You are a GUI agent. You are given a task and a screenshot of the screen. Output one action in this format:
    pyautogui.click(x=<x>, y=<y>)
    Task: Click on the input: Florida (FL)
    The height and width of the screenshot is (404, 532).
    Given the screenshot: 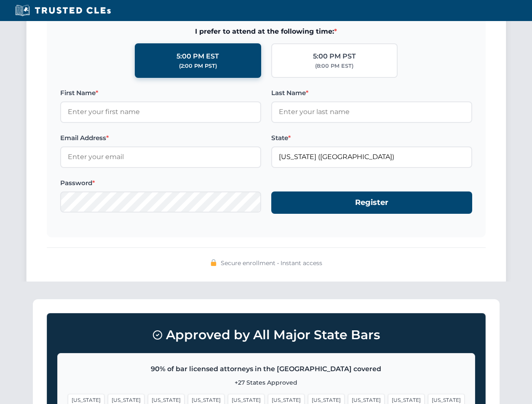 What is the action you would take?
    pyautogui.click(x=371, y=157)
    